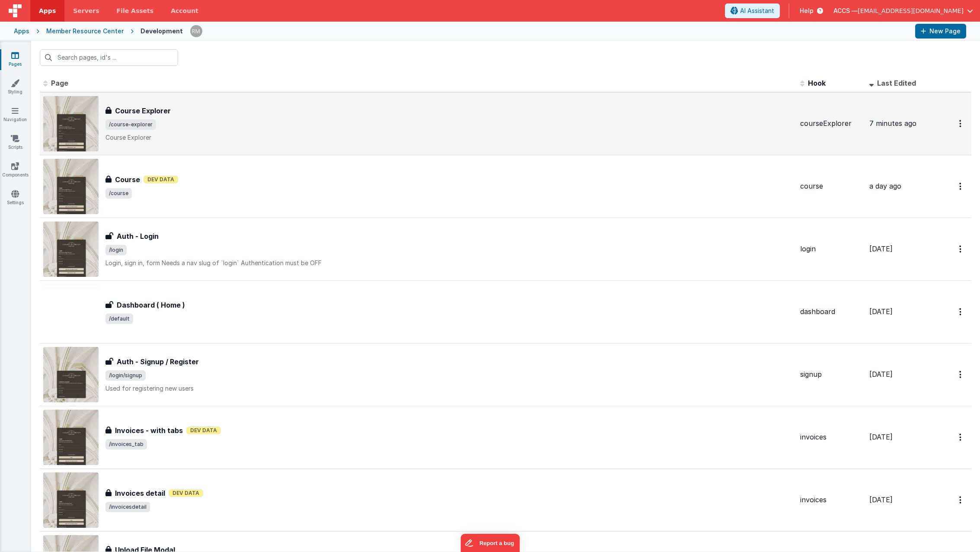 The width and height of the screenshot is (980, 552). I want to click on span: ACCS —, so click(845, 11).